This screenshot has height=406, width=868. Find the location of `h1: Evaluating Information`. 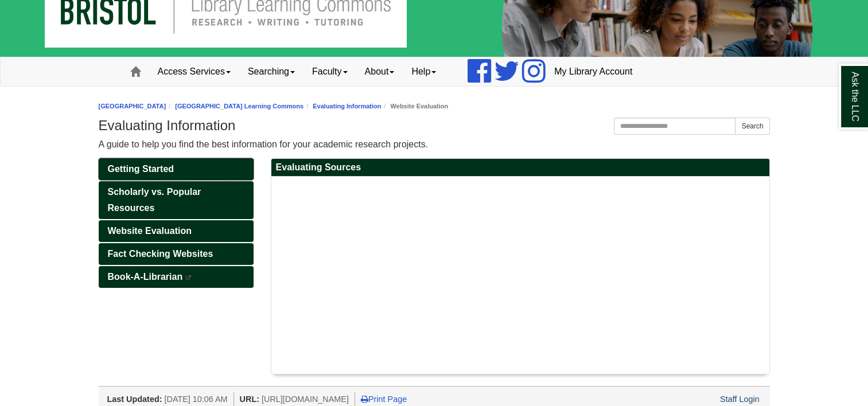

h1: Evaluating Information is located at coordinates (434, 126).